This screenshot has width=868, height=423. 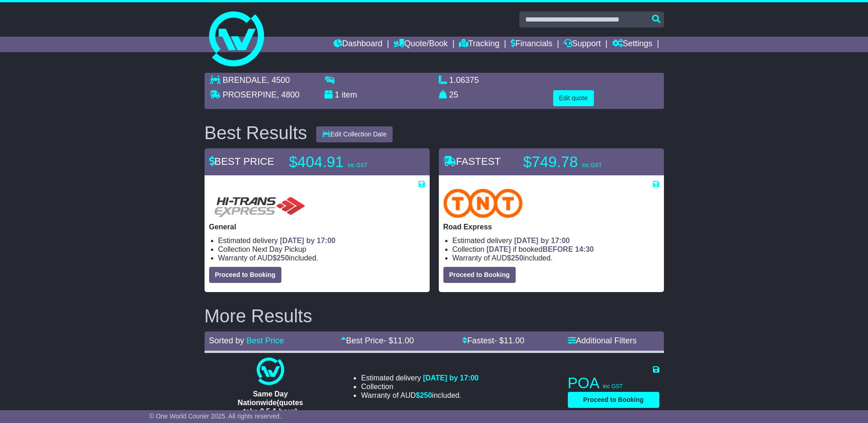 What do you see at coordinates (420, 44) in the screenshot?
I see `a: Quote/Book` at bounding box center [420, 44].